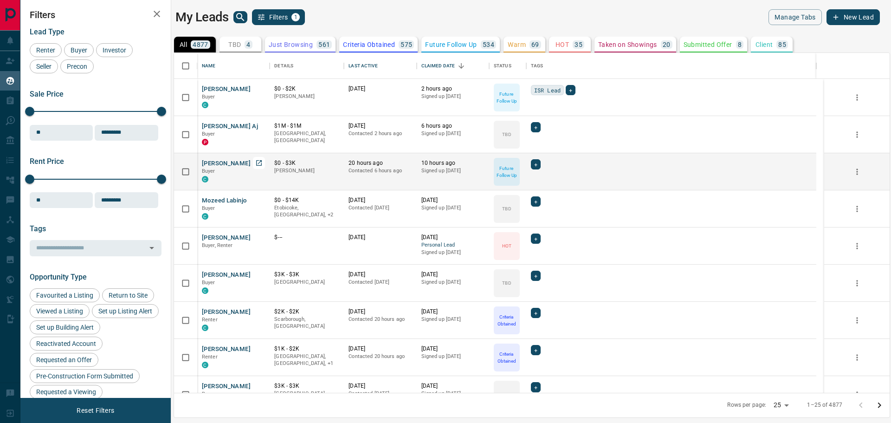 Image resolution: width=891 pixels, height=423 pixels. What do you see at coordinates (380, 134) in the screenshot?
I see `p: Contacted 2 hours ago` at bounding box center [380, 134].